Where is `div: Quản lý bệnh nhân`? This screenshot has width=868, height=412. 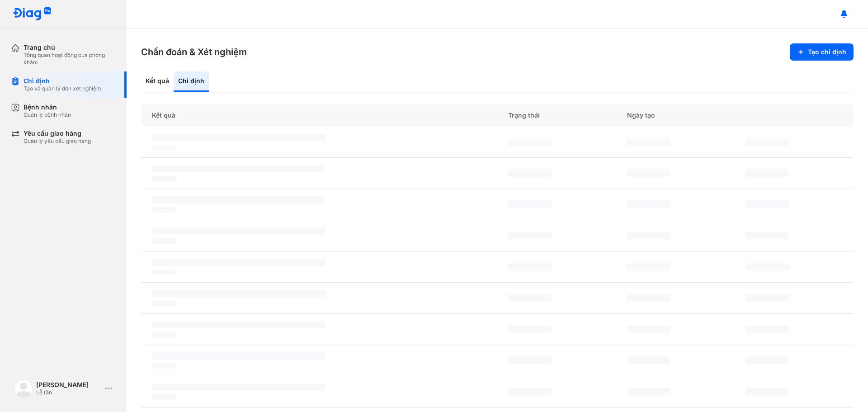
div: Quản lý bệnh nhân is located at coordinates (47, 115).